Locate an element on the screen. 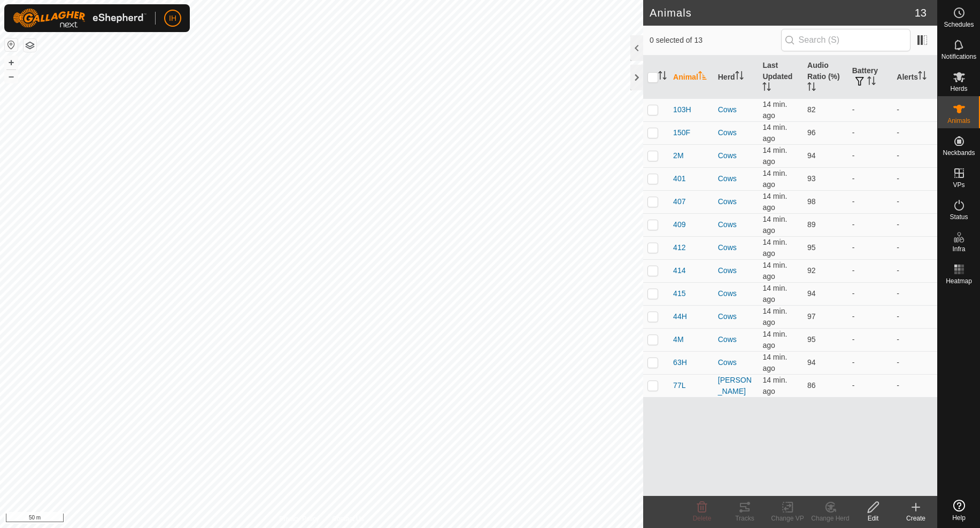 Image resolution: width=980 pixels, height=528 pixels. button: Map Layers is located at coordinates (30, 45).